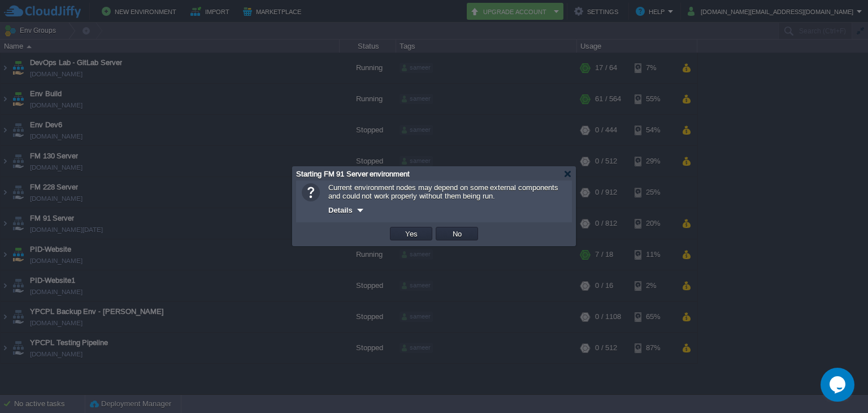  Describe the element at coordinates (340, 210) in the screenshot. I see `span: Details` at that location.